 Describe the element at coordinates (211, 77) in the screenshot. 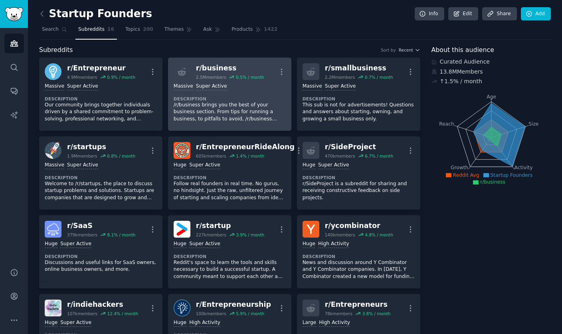

I see `div: 2.5M members` at that location.